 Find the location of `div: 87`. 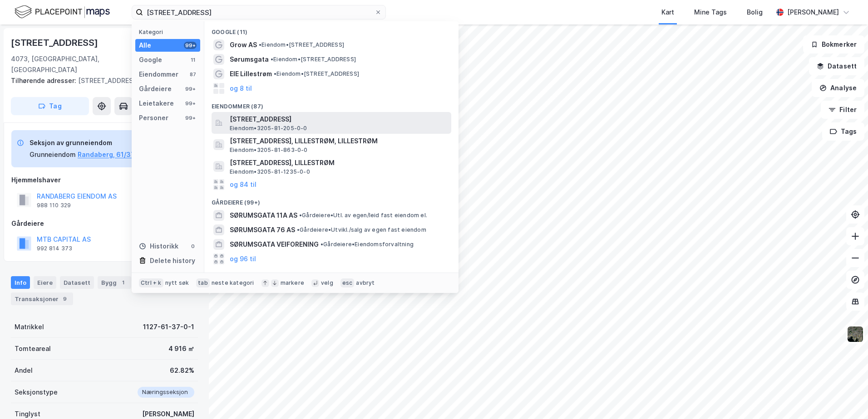

div: 87 is located at coordinates (193, 75).